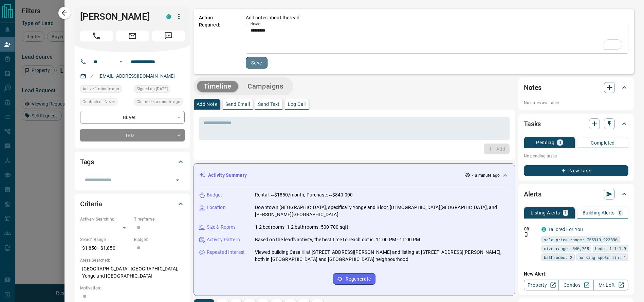  I want to click on p: Budget, so click(215, 195).